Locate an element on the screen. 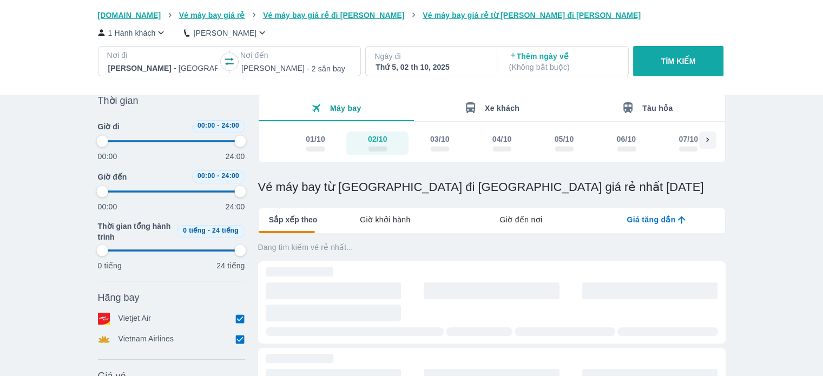 This screenshot has width=823, height=376. span: Giờ đi is located at coordinates (109, 127).